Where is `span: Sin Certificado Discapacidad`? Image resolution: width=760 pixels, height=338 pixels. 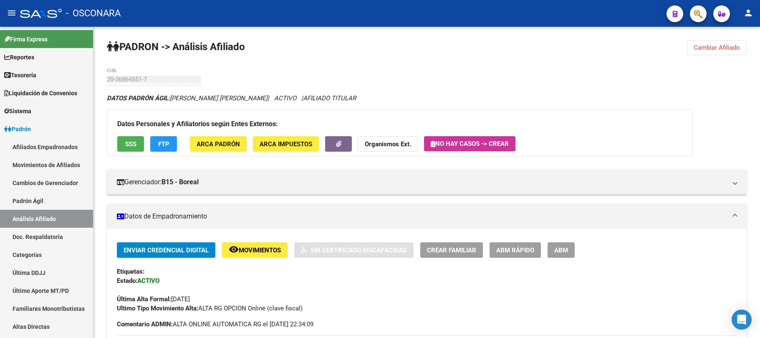
span: Sin Certificado Discapacidad is located at coordinates (359, 250).